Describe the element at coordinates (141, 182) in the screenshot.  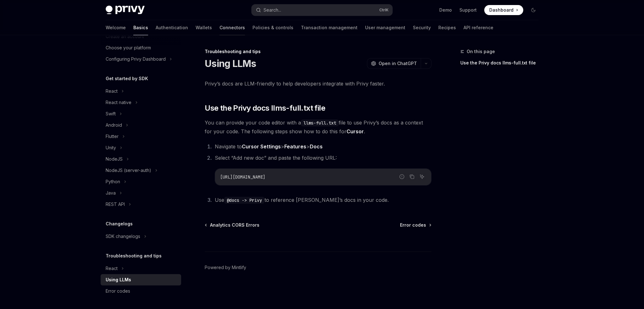
I see `button: Python` at that location.